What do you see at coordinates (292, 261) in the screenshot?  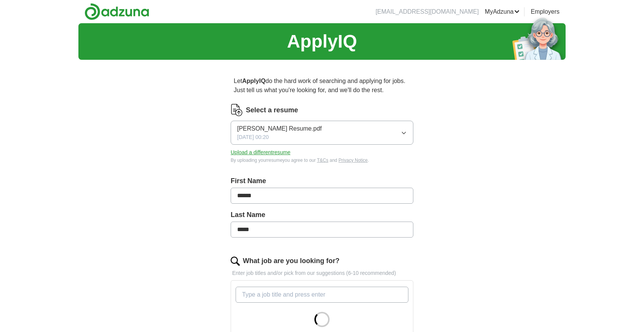 I see `label: What job are you looking for?` at bounding box center [292, 261].